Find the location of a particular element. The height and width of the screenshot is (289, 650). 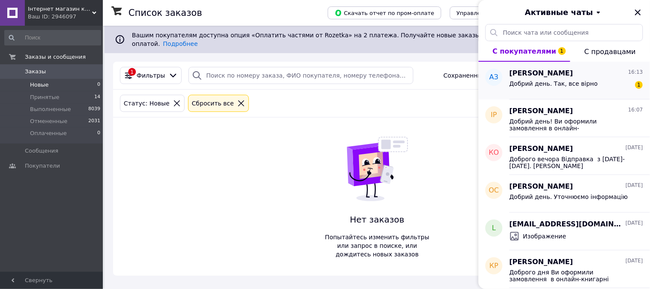

div: Сбросить все is located at coordinates (213, 103).